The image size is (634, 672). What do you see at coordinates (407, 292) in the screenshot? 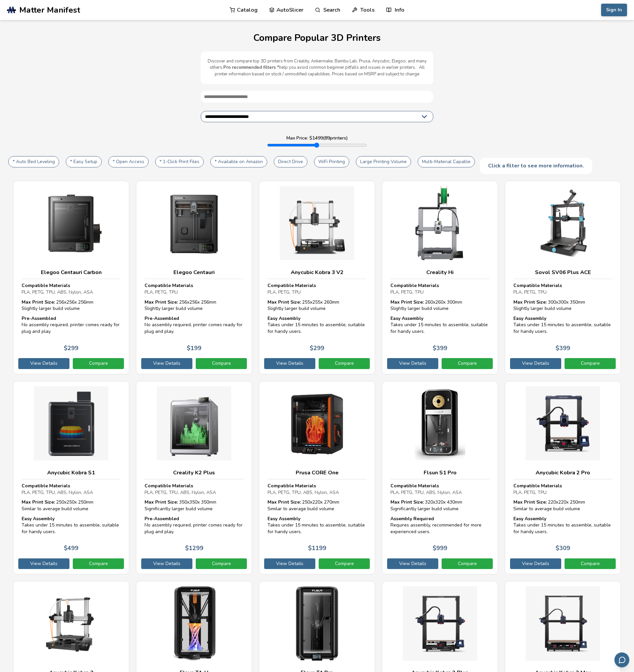
I see `span: PLA, PETG, TPU` at bounding box center [407, 292].